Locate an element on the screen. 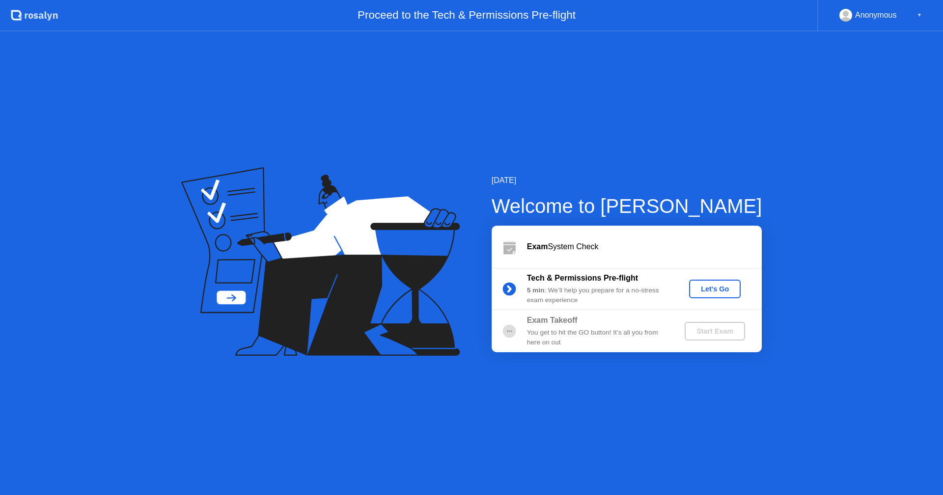  b: 5 min is located at coordinates (536, 290).